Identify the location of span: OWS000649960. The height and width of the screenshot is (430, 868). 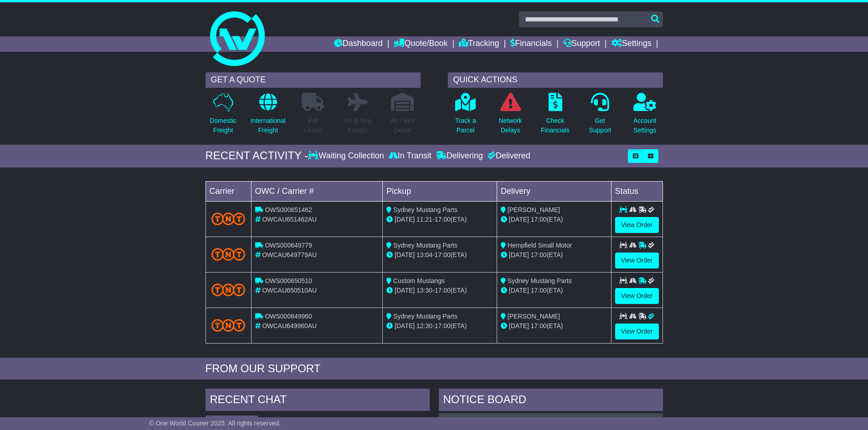
(289, 316).